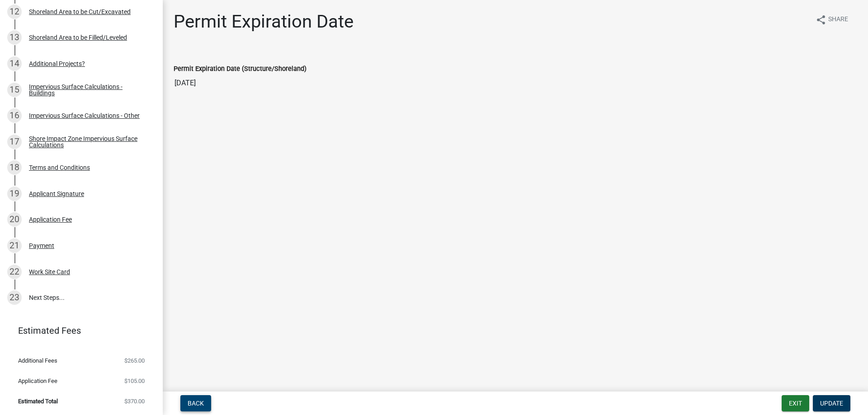  I want to click on div: 16, so click(14, 116).